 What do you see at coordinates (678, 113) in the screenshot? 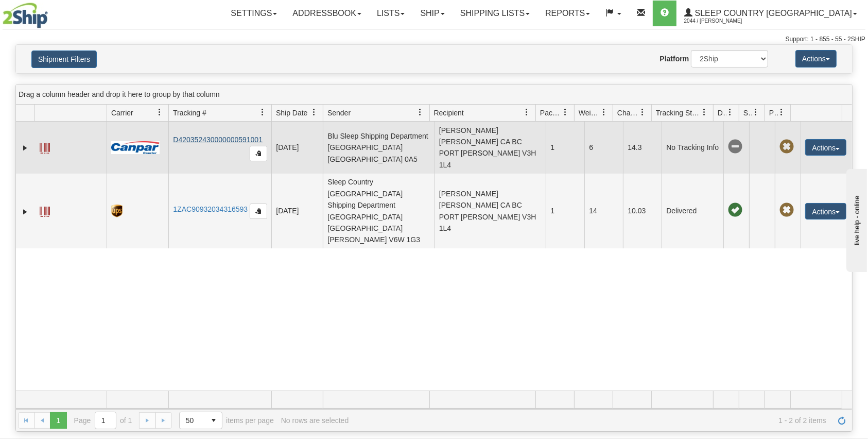
I see `span: Tracking Status` at bounding box center [678, 113].